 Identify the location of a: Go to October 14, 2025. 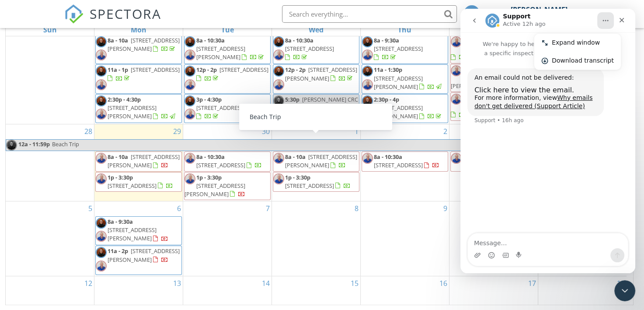
(266, 283).